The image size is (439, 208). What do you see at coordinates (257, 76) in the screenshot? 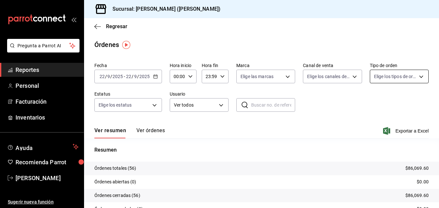
I see `span: Elige las marcas` at bounding box center [257, 76].